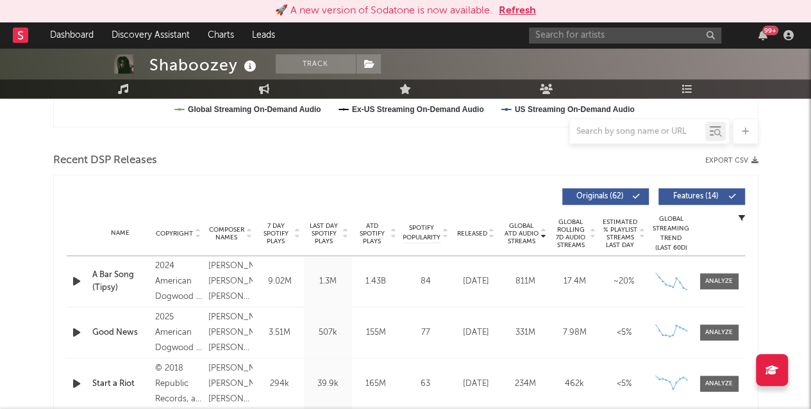 This screenshot has height=409, width=811. Describe the element at coordinates (426, 384) in the screenshot. I see `div: 63` at that location.